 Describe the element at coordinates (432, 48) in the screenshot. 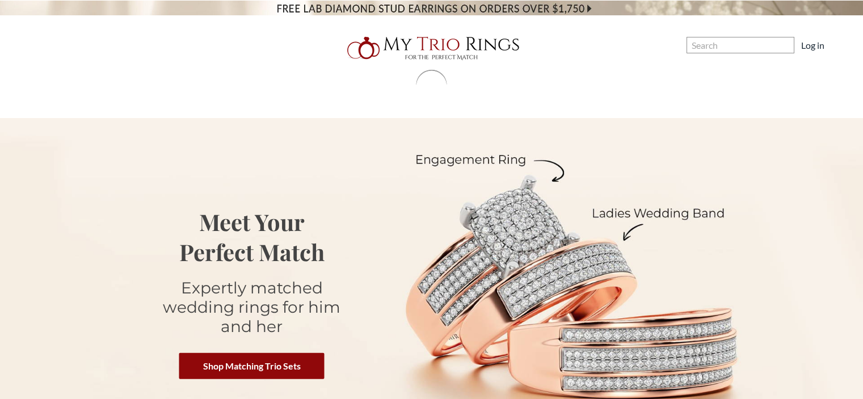

I see `img: My Trio Rings` at that location.